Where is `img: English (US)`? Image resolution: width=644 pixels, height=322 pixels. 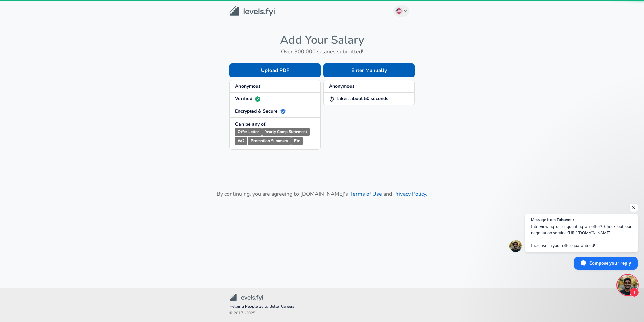 img: English (US) is located at coordinates (400, 11).